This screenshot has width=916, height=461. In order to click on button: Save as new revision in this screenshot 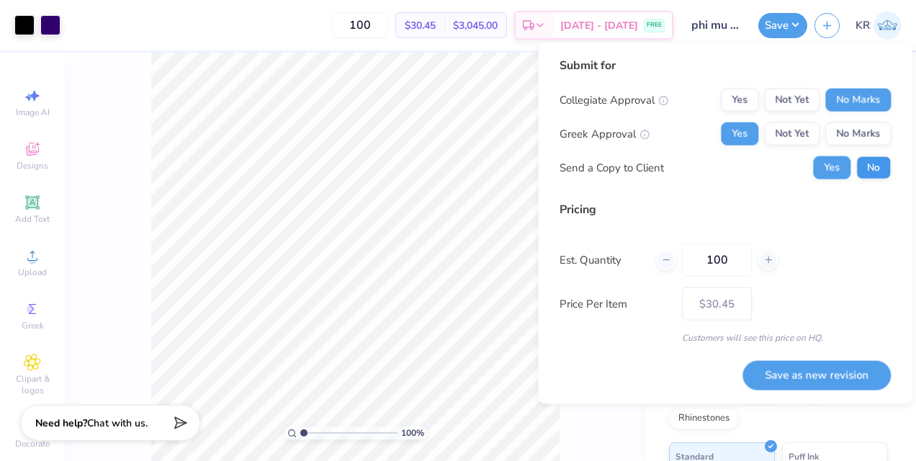, I will do `click(817, 375)`.